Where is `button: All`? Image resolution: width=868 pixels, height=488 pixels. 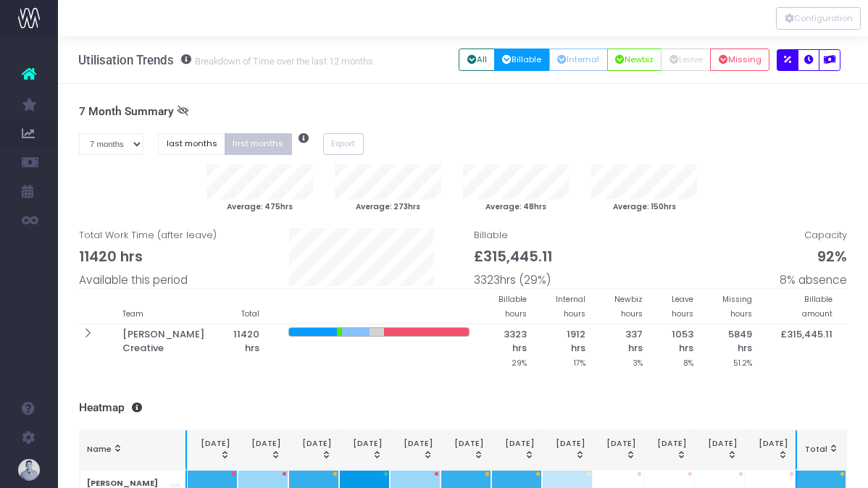 button: All is located at coordinates (477, 59).